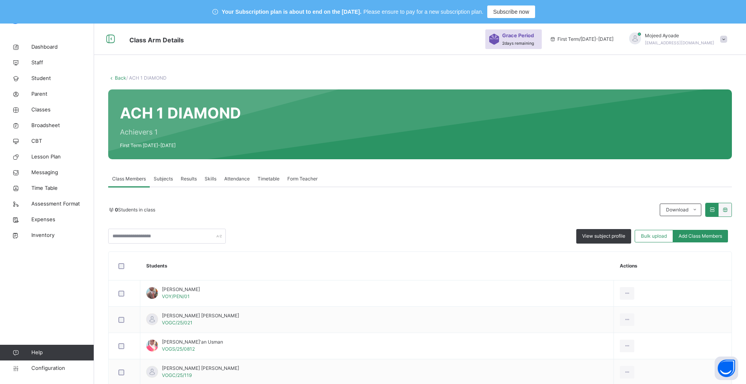 This screenshot has width=746, height=384. Describe the element at coordinates (518, 35) in the screenshot. I see `span: Grace Period` at that location.